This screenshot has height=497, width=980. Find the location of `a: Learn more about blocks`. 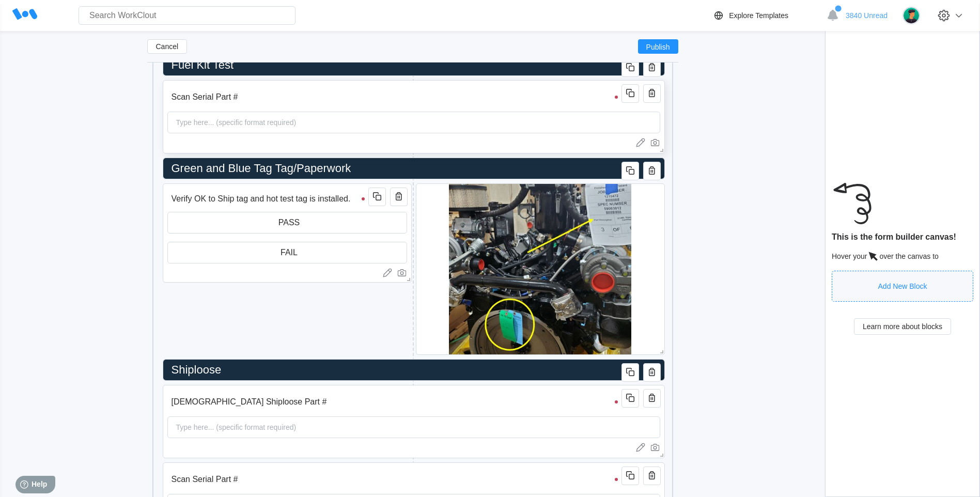

a: Learn more about blocks is located at coordinates (902, 327).